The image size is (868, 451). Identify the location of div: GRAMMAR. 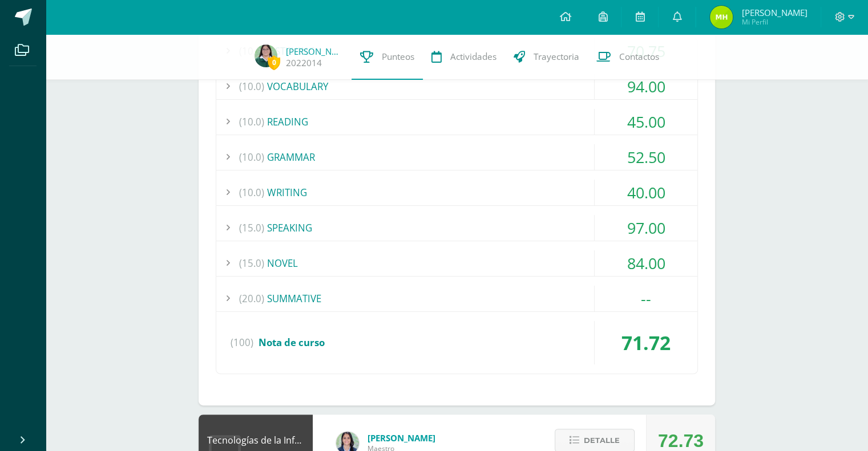
(456, 157).